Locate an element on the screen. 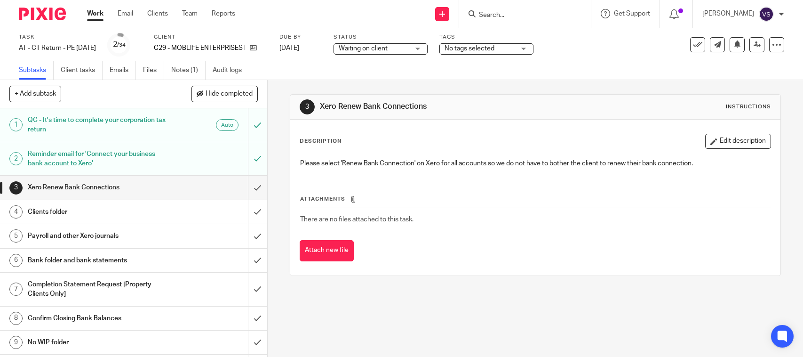 The height and width of the screenshot is (357, 803). div: AT - CT Return - PE 30-11-2024 is located at coordinates (57, 48).